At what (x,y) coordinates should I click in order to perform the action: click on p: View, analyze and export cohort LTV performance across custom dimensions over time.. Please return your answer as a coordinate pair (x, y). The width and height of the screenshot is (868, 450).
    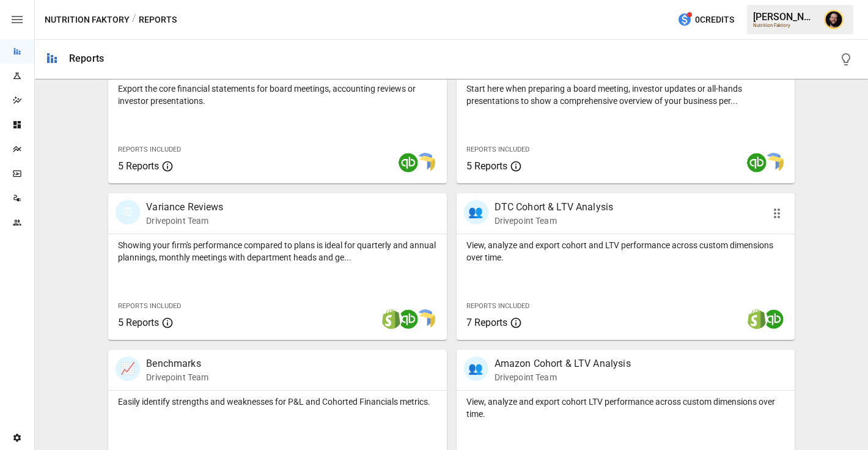
    Looking at the image, I should click on (625, 408).